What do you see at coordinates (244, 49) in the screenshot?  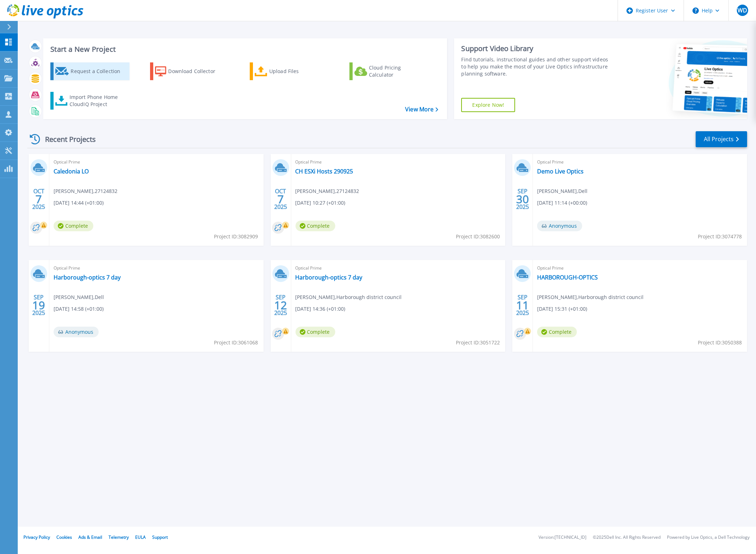 I see `h3: Start a New Project` at bounding box center [244, 49].